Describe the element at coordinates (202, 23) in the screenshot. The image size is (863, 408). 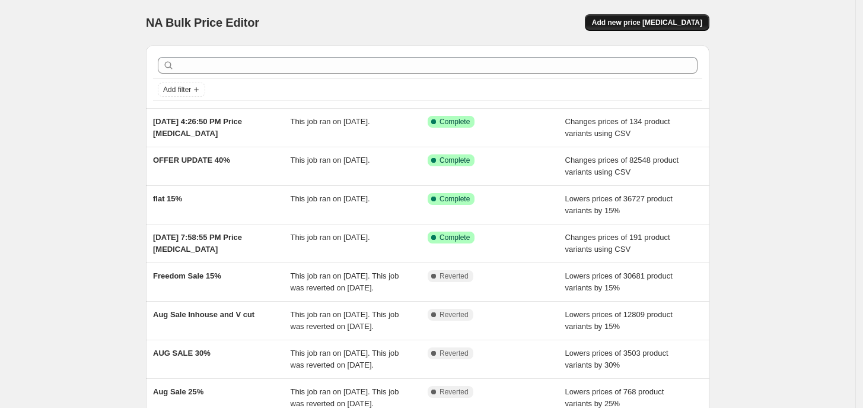
I see `span: NA Bulk Price Editor` at that location.